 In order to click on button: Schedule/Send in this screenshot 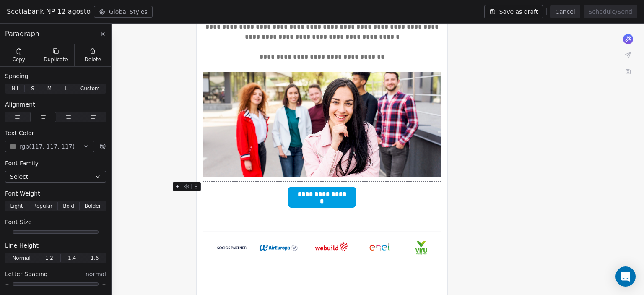, I will do `click(611, 12)`.